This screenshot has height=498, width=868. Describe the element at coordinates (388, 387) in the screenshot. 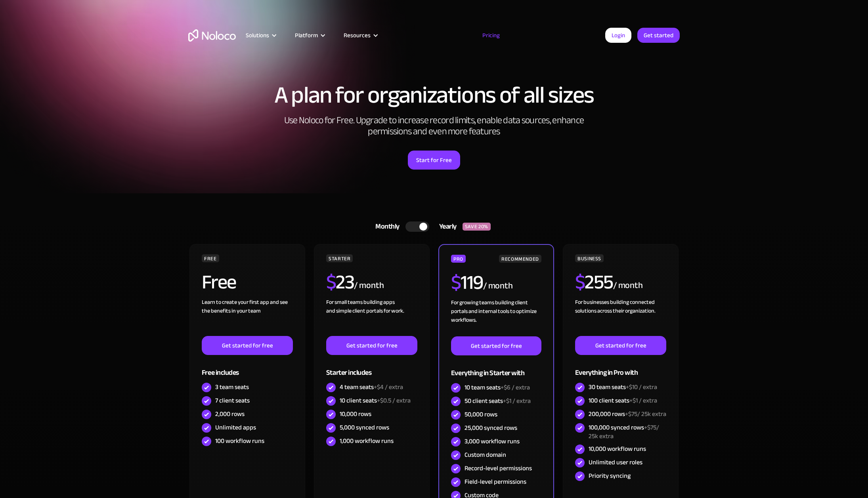

I see `span: +$4 / extra` at that location.